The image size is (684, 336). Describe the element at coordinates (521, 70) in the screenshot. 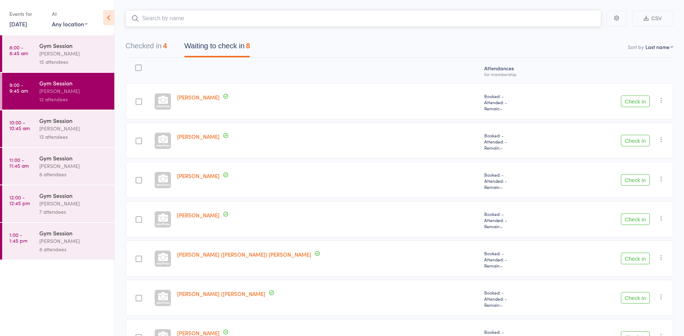

I see `div: Atten­dances` at that location.